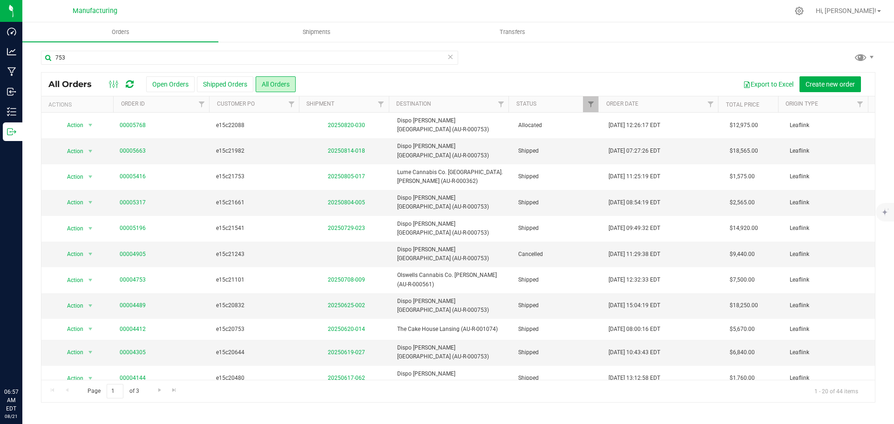 The height and width of the screenshot is (424, 894). What do you see at coordinates (256, 203) in the screenshot?
I see `span: e15c21661` at bounding box center [256, 203].